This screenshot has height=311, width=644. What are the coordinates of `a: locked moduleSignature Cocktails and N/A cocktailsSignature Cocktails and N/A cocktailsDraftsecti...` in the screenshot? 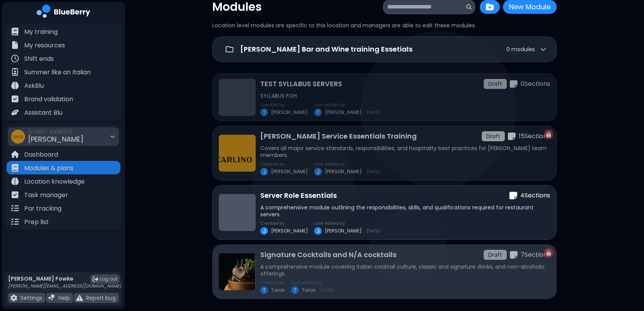 It's located at (385, 272).